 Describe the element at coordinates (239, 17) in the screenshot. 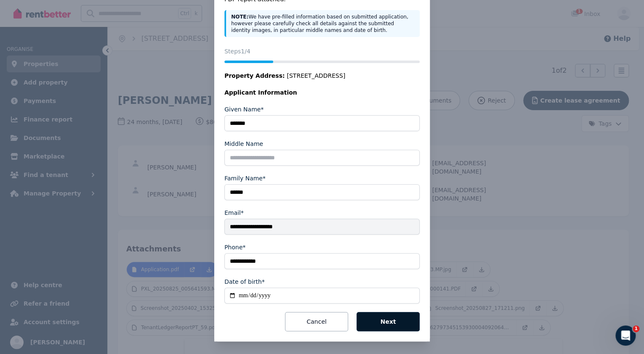

I see `strong: NOTE:` at that location.